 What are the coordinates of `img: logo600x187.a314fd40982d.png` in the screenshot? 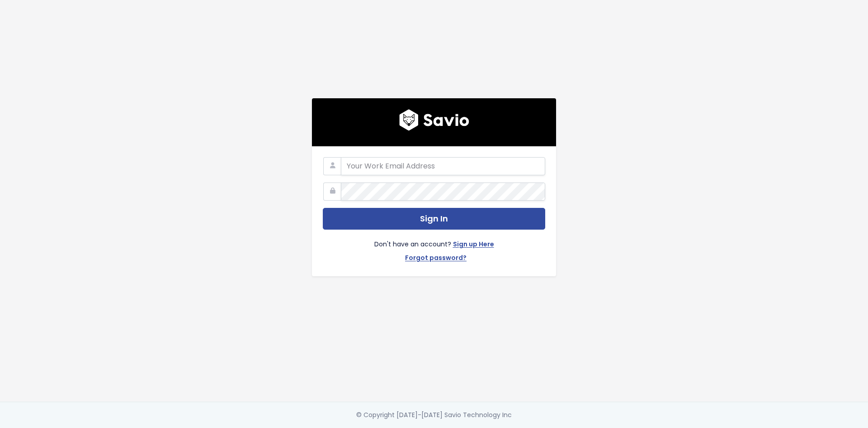 It's located at (434, 120).